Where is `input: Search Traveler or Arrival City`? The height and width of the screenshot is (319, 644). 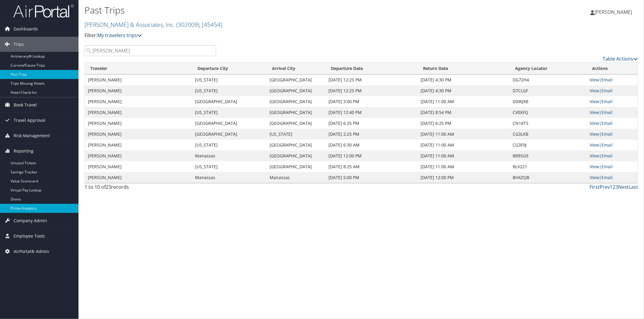
input: Search Traveler or Arrival City is located at coordinates (150, 51).